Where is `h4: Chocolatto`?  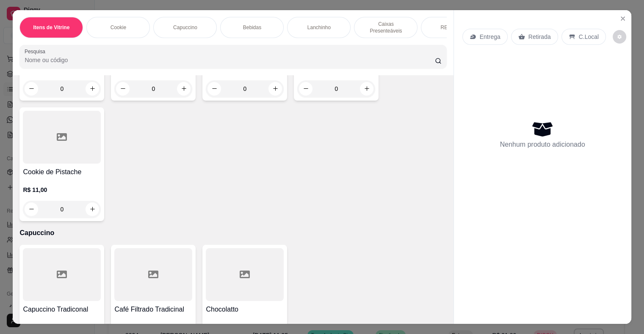 h4: Chocolatto is located at coordinates (245, 310).